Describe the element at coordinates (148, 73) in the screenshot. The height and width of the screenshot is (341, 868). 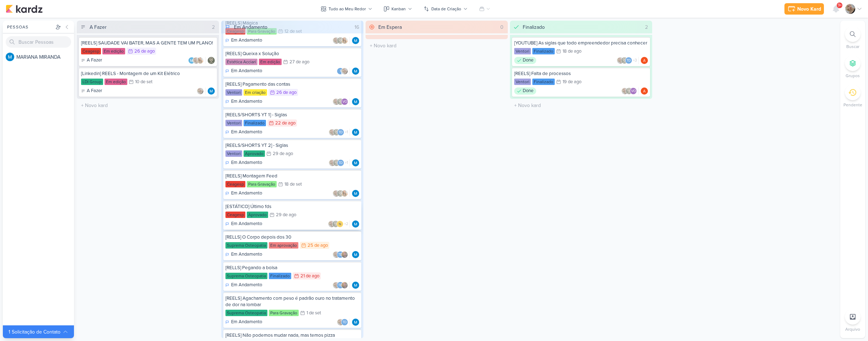
I see `div: [Linkedin] REELS - Montagem de um Kit Elétrico` at that location.